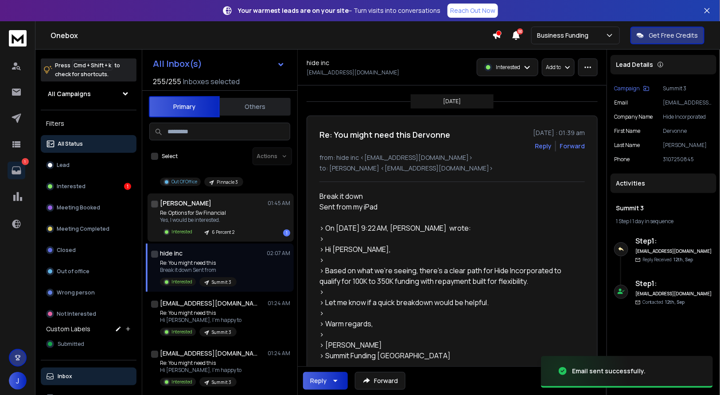  I want to click on div: Email sent successfully., so click(608, 371).